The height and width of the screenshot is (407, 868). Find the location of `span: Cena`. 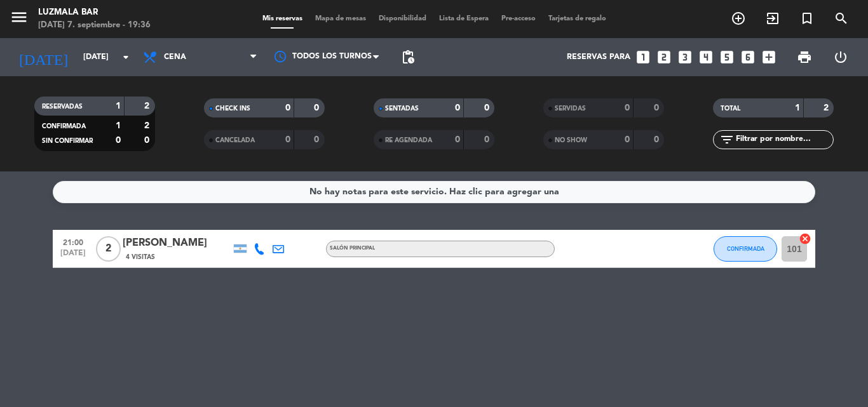

span: Cena is located at coordinates (175, 57).